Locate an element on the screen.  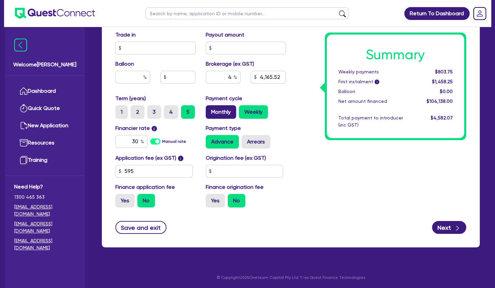
p: © Copyright 2025 Oneteam Capital Pty Ltd T/as Quest Finance Technologies is located at coordinates (291, 278).